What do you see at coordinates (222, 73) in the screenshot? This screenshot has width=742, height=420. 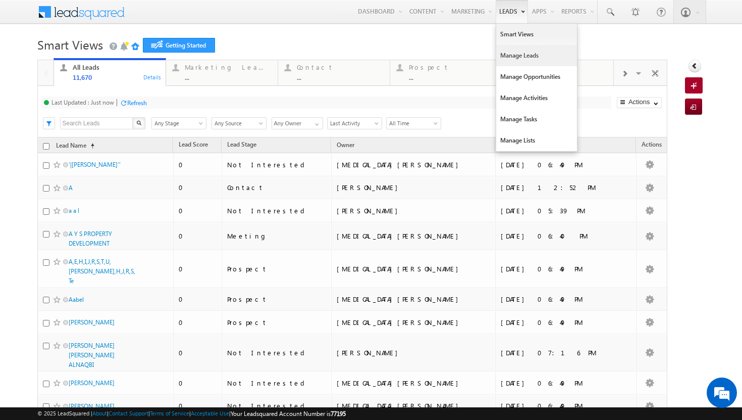 I see `a: Marketing Leads...` at bounding box center [222, 73].